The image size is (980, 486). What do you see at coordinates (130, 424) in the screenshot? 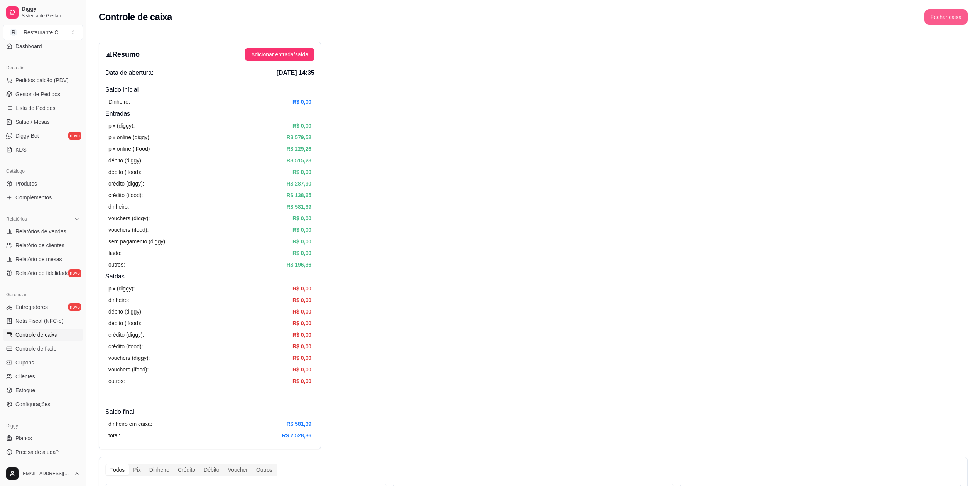
I see `article: dinheiro em caixa:` at bounding box center [130, 424].